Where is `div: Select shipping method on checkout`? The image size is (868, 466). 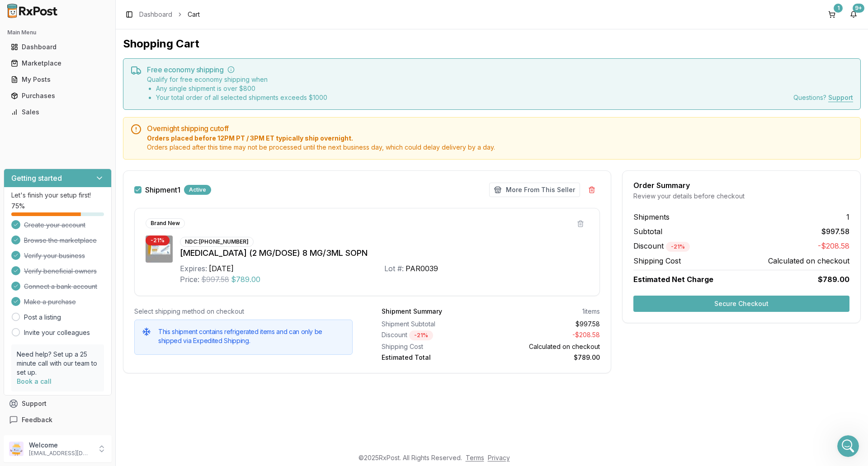
div: Select shipping method on checkout is located at coordinates (243, 312).